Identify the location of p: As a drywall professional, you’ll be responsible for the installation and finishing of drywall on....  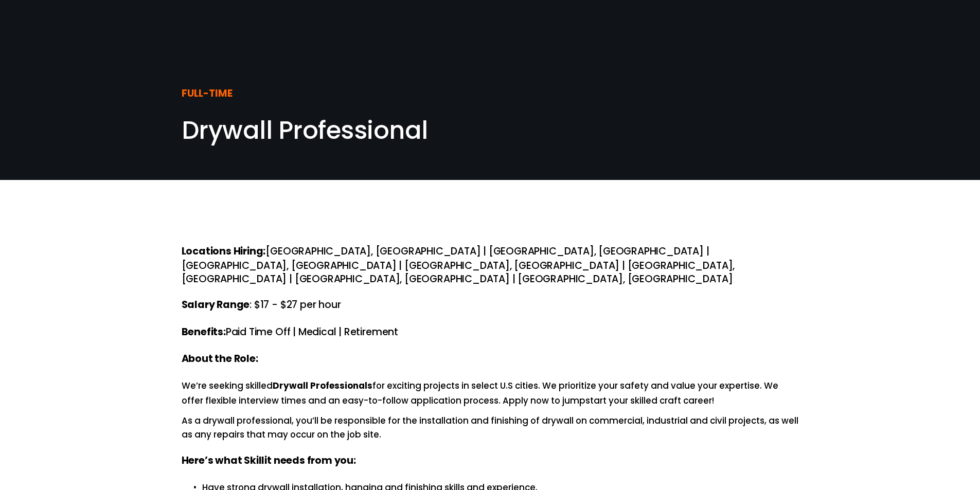
(490, 428).